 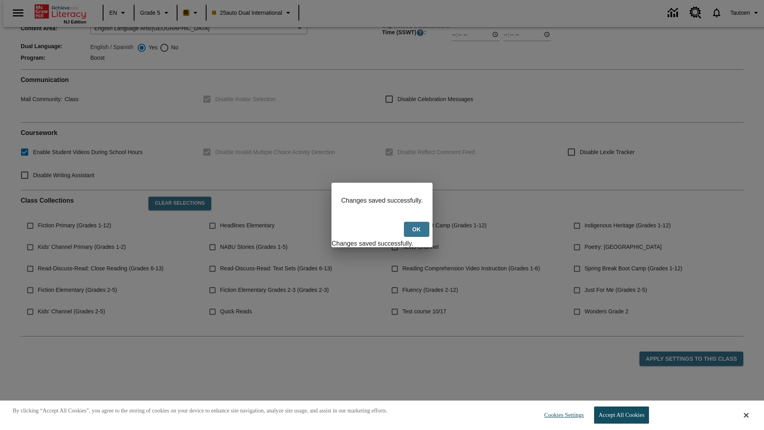 I want to click on p: Changes saved successfully., so click(x=381, y=200).